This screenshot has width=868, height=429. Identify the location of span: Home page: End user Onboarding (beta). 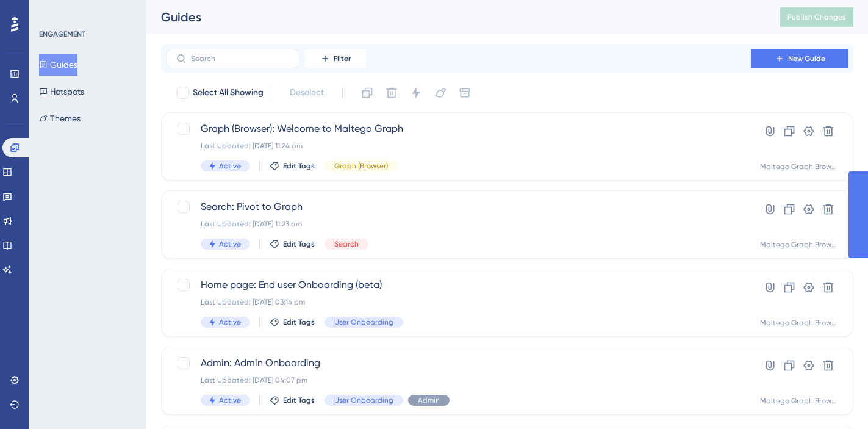
(458, 285).